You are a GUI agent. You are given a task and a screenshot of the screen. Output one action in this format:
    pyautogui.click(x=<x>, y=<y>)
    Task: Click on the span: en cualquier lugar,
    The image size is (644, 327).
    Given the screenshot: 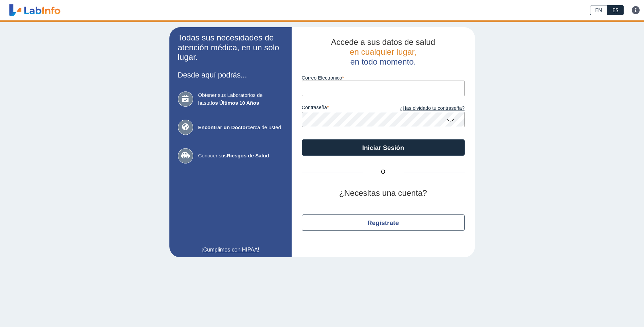 What is the action you would take?
    pyautogui.click(x=383, y=52)
    